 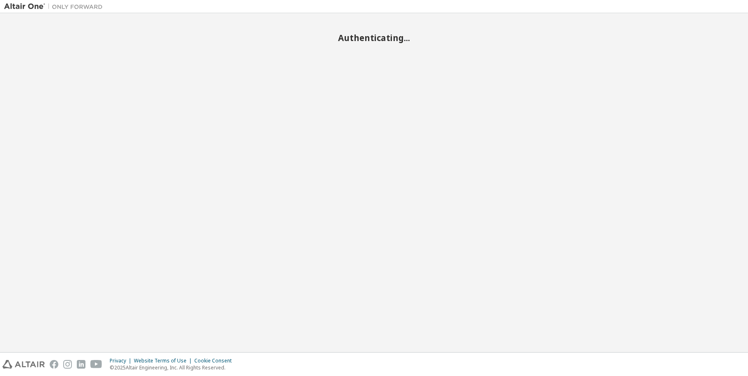 I want to click on img: instagram.svg, so click(x=67, y=364).